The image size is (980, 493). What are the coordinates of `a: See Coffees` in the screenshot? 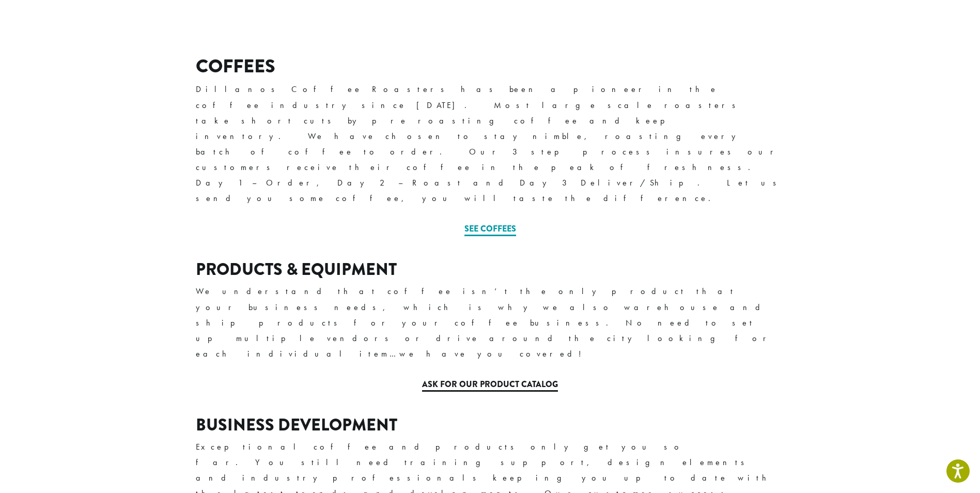 It's located at (490, 229).